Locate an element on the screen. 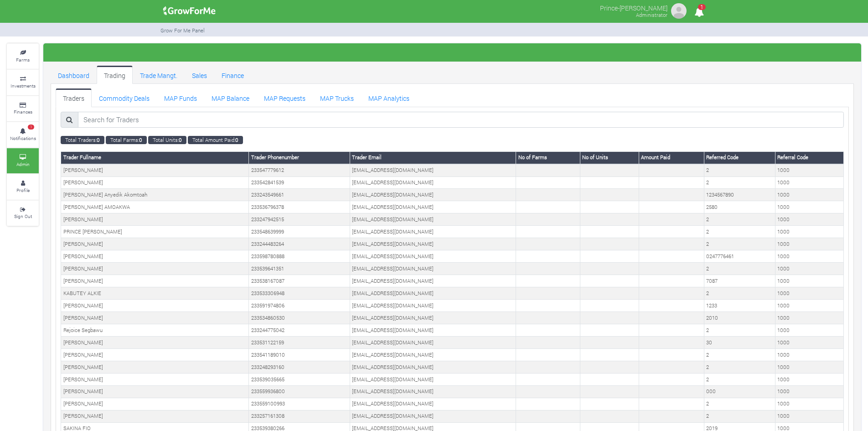 This screenshot has width=868, height=431. td: 233247942515 is located at coordinates (299, 219).